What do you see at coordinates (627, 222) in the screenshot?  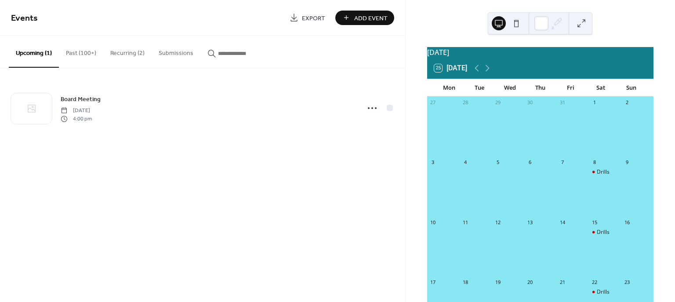 I see `div: 16` at bounding box center [627, 222].